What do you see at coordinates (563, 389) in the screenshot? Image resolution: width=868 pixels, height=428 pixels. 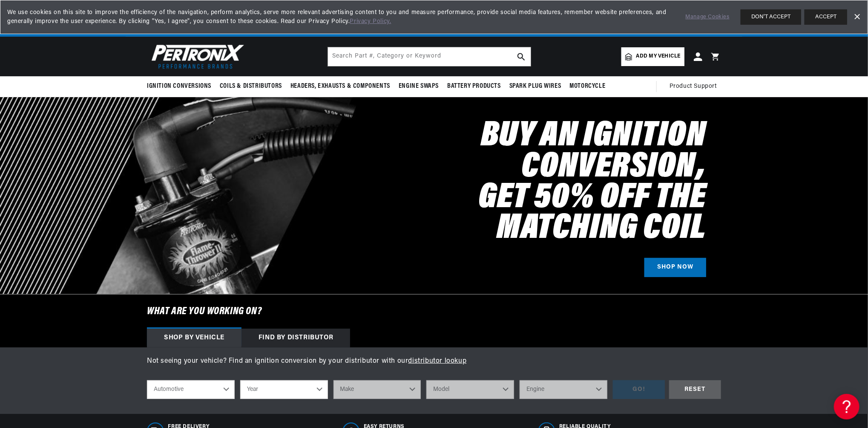 I see `select: Engine` at bounding box center [563, 389].